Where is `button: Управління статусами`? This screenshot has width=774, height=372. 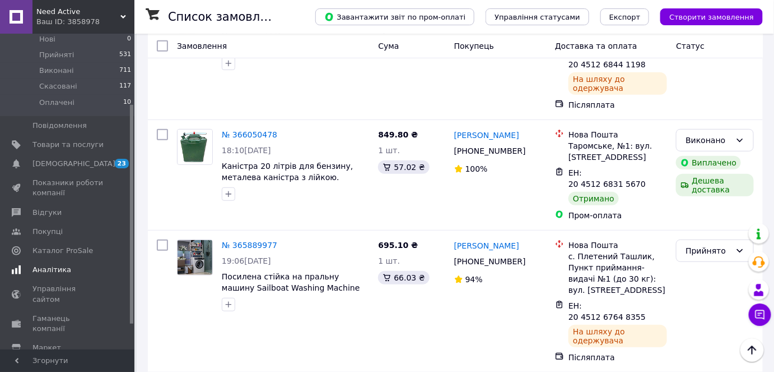
button: Управління статусами is located at coordinates (537, 17).